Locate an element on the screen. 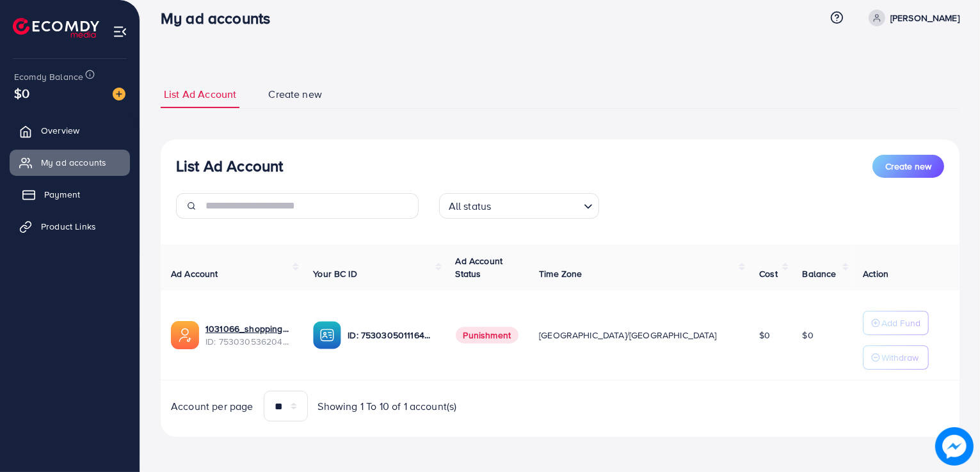 This screenshot has height=472, width=980. span: Balance is located at coordinates (819, 274).